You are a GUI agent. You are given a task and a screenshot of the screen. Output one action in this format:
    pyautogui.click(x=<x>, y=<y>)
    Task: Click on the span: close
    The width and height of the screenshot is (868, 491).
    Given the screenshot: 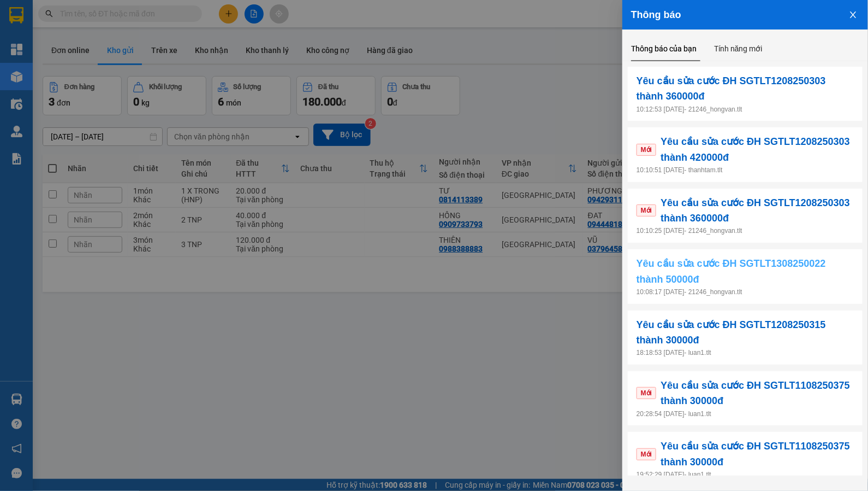 What is the action you would take?
    pyautogui.click(x=854, y=15)
    